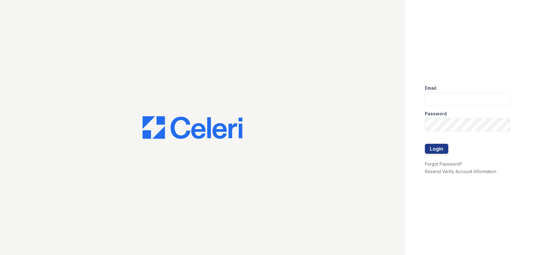 This screenshot has height=255, width=540. What do you see at coordinates (431, 88) in the screenshot?
I see `label: Email` at bounding box center [431, 88].